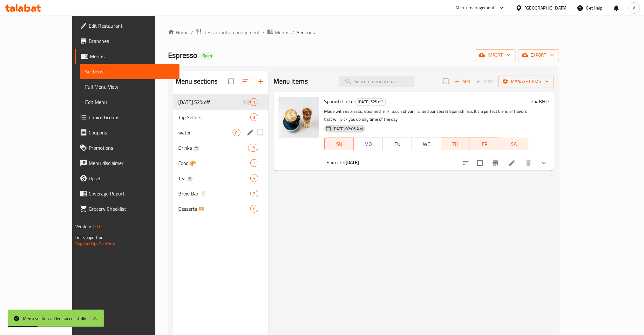  Describe the element at coordinates (127, 163) in the screenshot. I see `a: Menu disclaimer` at that location.